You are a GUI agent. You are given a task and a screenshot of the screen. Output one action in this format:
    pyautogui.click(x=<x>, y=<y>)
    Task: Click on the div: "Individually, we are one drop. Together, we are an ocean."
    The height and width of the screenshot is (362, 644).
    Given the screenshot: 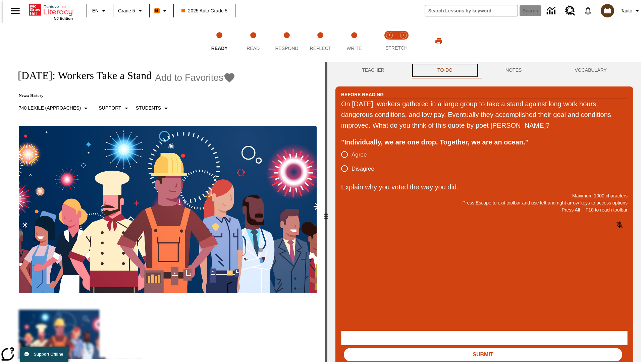 What is the action you would take?
    pyautogui.click(x=484, y=142)
    